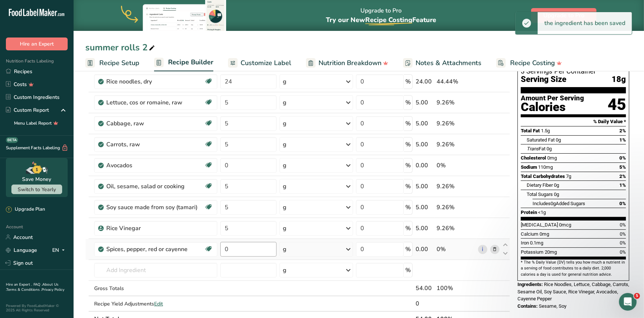 This screenshot has width=644, height=318. I want to click on div: BETA, so click(12, 140).